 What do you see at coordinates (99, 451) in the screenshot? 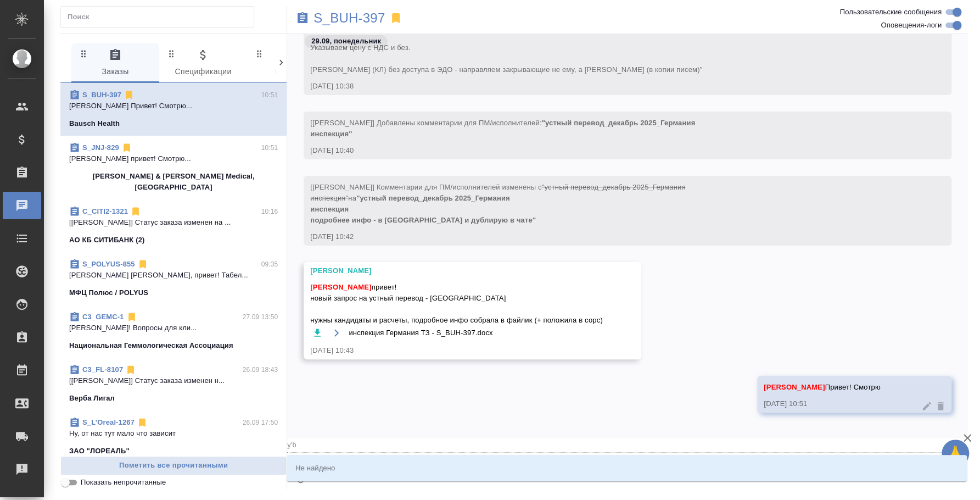
I see `p: ЗАО "ЛОРЕАЛЬ"` at bounding box center [99, 451].